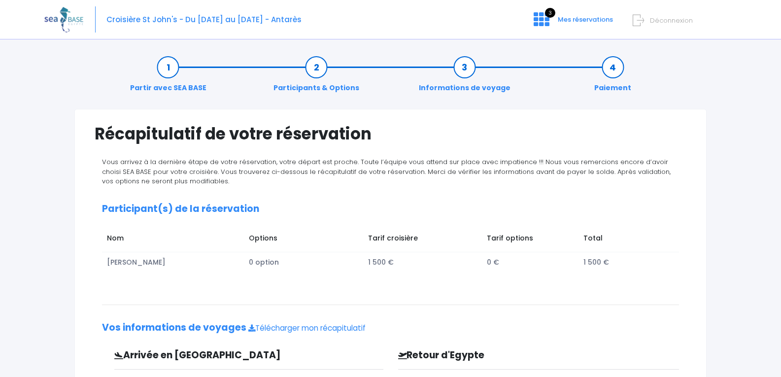 The width and height of the screenshot is (781, 377). What do you see at coordinates (501, 355) in the screenshot?
I see `h3: Retour d'Egypte` at bounding box center [501, 355].